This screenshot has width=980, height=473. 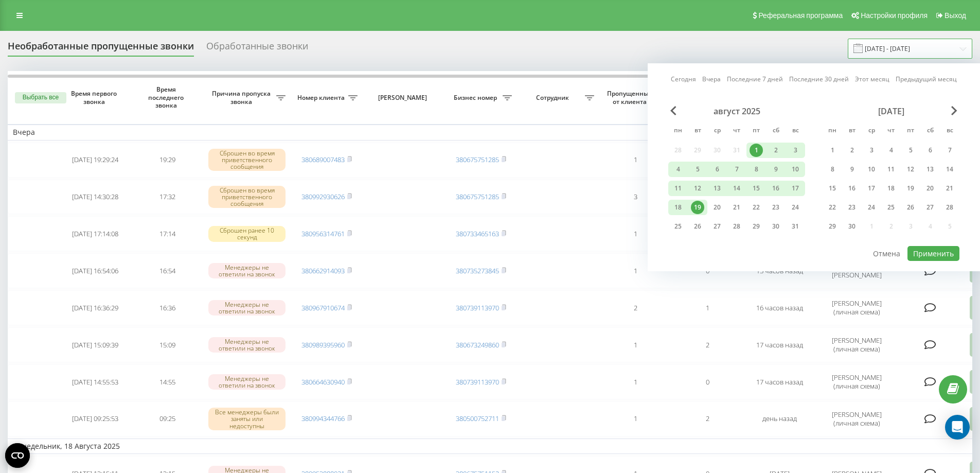 I want to click on div: 6, so click(x=717, y=170).